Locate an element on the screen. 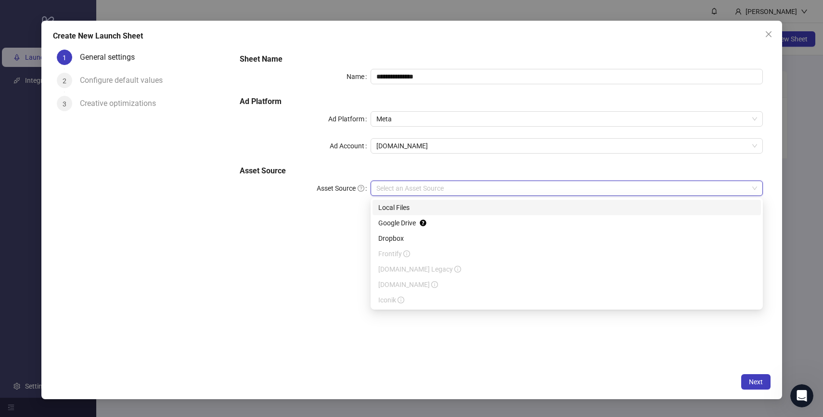  div: Documentation is located at coordinates (90, 199).